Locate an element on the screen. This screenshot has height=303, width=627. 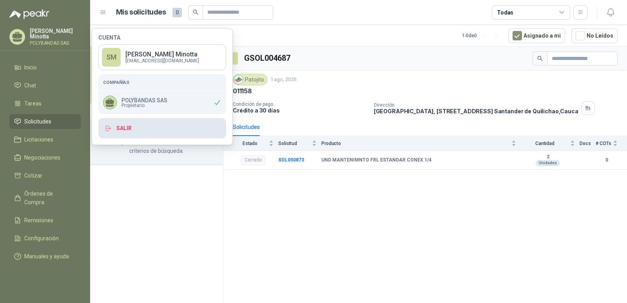
h1: Mis solicitudes is located at coordinates (141, 12).